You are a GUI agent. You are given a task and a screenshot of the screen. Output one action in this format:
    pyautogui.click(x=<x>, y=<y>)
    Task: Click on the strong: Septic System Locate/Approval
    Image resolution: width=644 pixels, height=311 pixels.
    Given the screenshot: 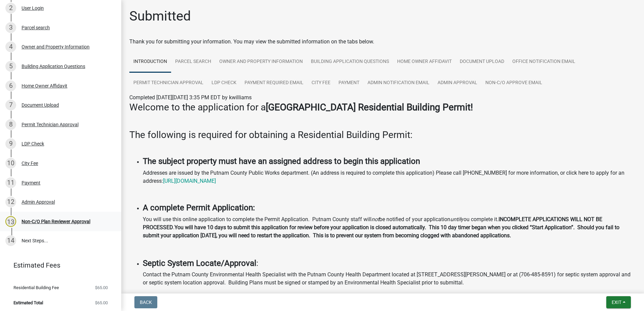 What is the action you would take?
    pyautogui.click(x=199, y=263)
    